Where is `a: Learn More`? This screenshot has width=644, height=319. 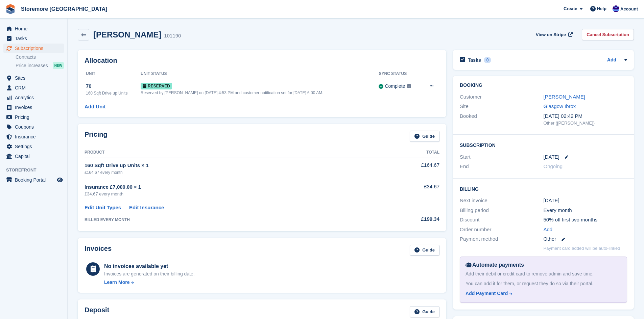 a: Learn More is located at coordinates (149, 282).